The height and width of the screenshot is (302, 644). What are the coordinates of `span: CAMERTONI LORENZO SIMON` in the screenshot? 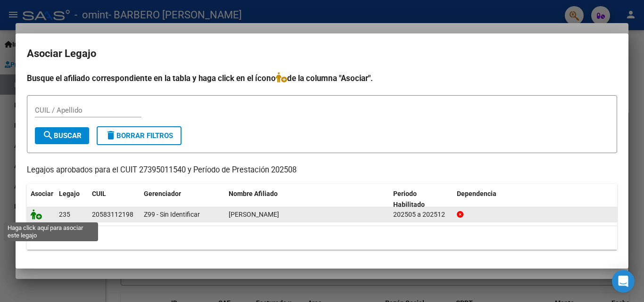 It's located at (253, 214).